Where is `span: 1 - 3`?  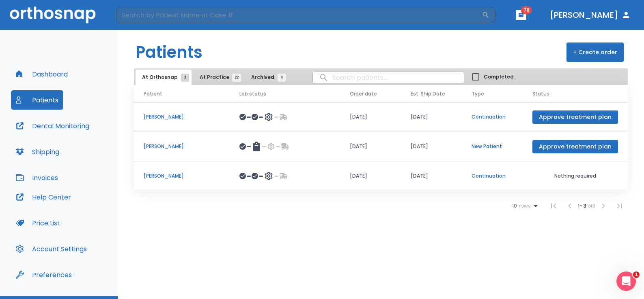
span: 1 - 3 is located at coordinates (582, 205).